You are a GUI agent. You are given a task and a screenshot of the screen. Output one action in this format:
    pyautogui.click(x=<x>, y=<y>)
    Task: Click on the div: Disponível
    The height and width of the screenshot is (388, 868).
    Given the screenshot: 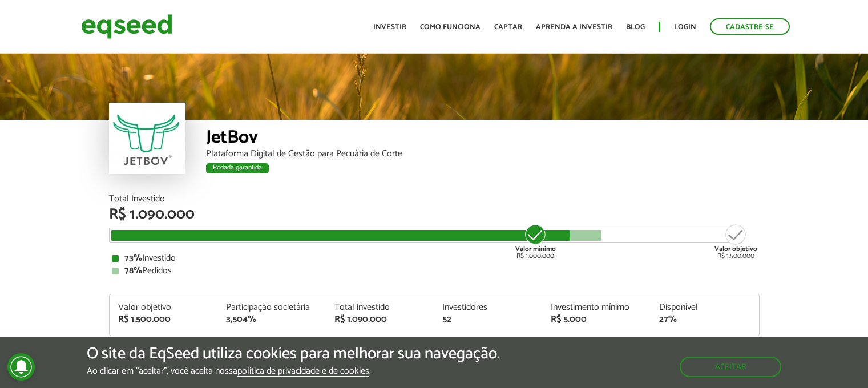 What is the action you would take?
    pyautogui.click(x=705, y=308)
    